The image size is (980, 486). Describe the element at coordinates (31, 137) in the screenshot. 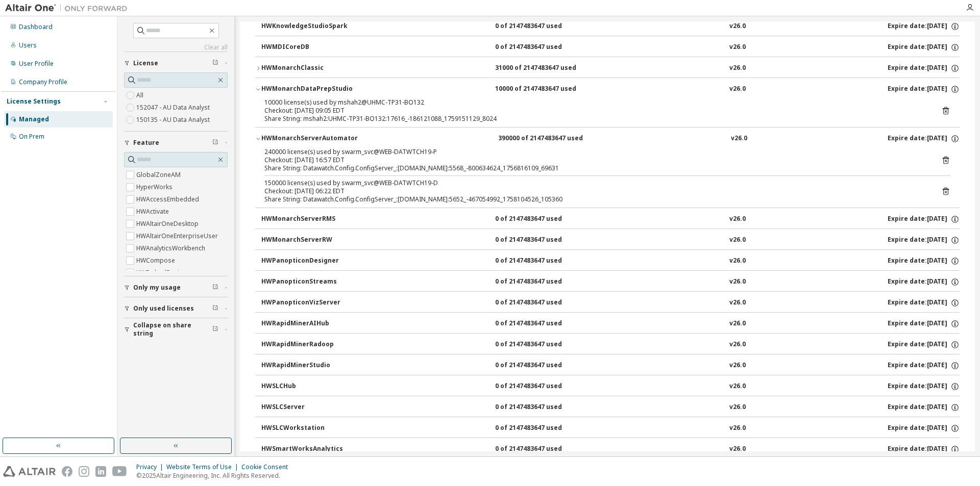

I see `div: On Prem` at that location.